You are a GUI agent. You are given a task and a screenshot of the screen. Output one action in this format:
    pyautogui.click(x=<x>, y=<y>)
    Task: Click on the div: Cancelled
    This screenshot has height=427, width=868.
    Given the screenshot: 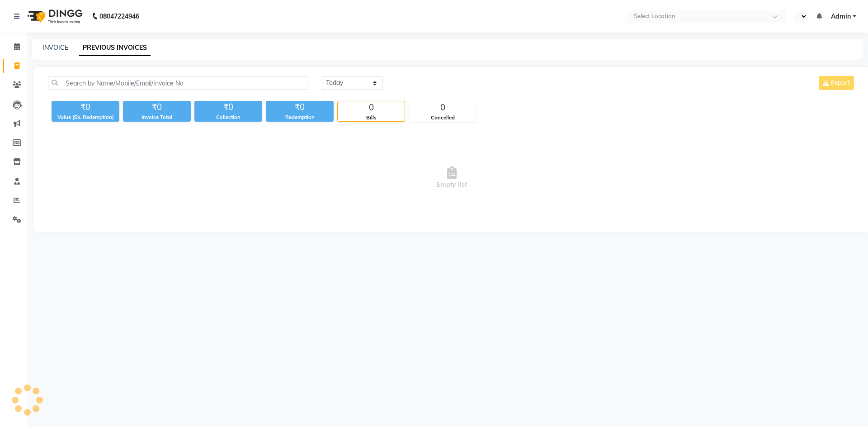 What is the action you would take?
    pyautogui.click(x=442, y=117)
    